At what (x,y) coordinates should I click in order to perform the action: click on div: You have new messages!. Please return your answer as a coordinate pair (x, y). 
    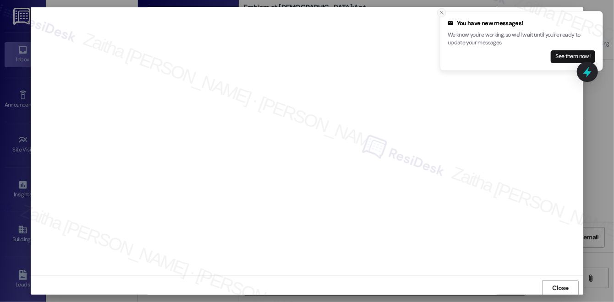
    Looking at the image, I should click on (521, 23).